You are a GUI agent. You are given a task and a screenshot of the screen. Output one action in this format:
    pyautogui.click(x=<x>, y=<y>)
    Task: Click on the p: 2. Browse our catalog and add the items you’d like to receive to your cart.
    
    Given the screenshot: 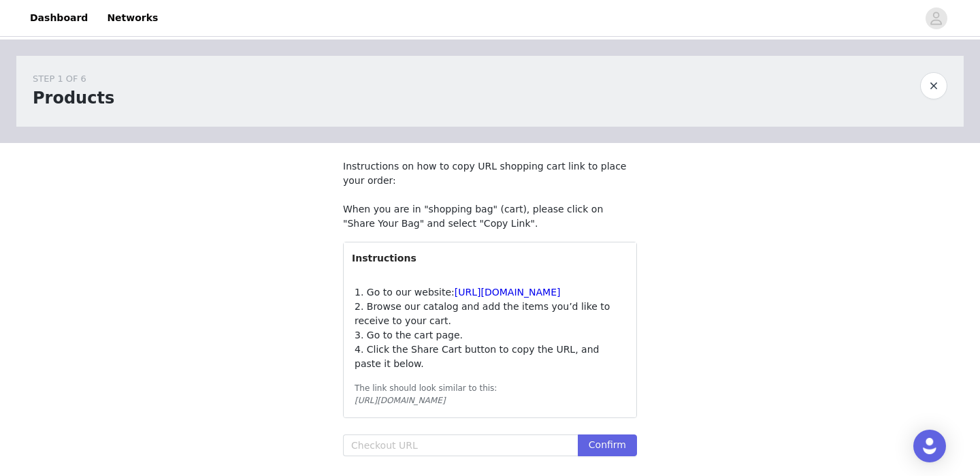 What is the action you would take?
    pyautogui.click(x=490, y=314)
    